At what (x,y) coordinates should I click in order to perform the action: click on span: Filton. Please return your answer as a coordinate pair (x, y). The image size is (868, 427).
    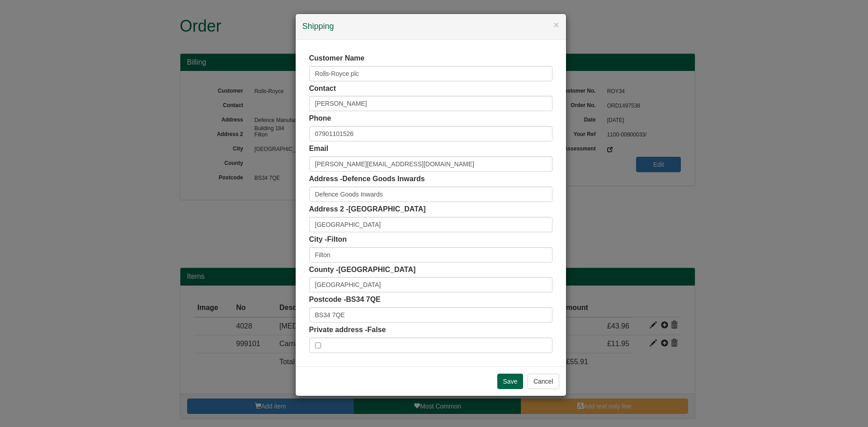
    Looking at the image, I should click on (337, 239).